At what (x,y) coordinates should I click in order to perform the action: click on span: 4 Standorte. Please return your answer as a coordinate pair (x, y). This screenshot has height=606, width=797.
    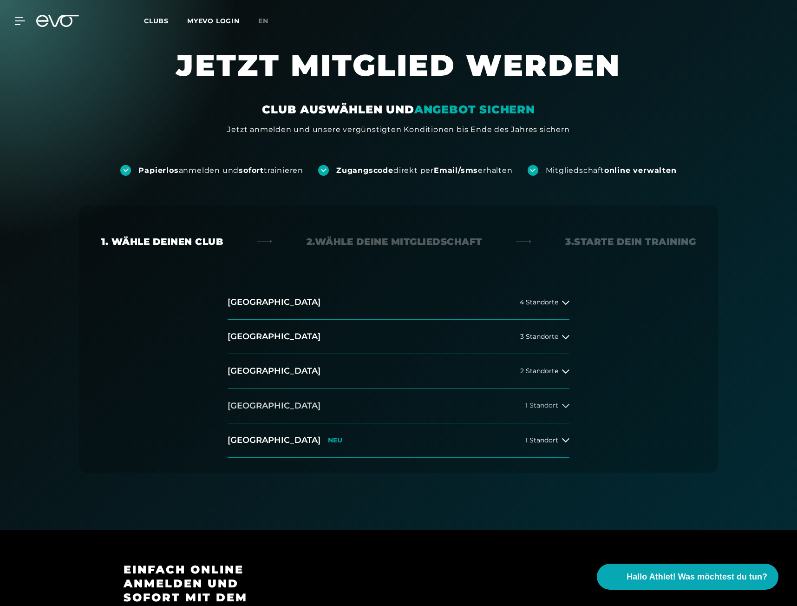
    Looking at the image, I should click on (539, 302).